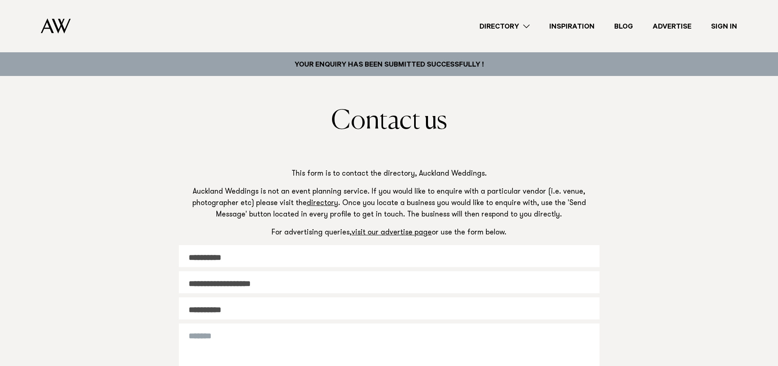 Image resolution: width=778 pixels, height=366 pixels. Describe the element at coordinates (389, 174) in the screenshot. I see `p: This form is to contact the directory, Auckland Weddings.` at that location.